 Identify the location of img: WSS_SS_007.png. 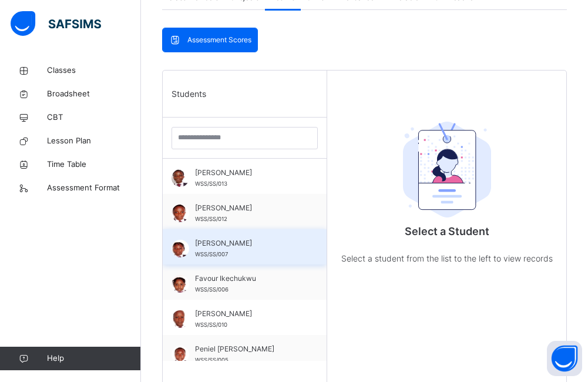
(180, 248).